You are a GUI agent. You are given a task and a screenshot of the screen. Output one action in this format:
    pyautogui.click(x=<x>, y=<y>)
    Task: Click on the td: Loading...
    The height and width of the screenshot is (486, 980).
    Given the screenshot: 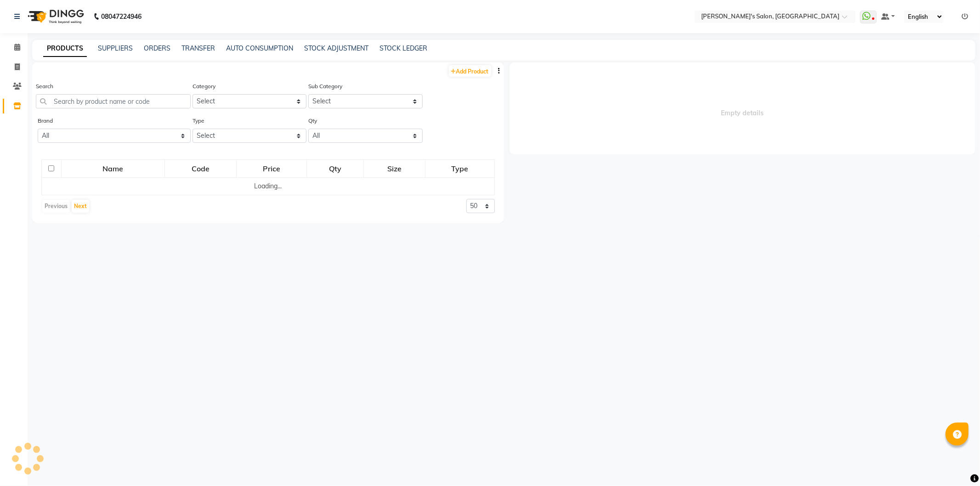 What is the action you would take?
    pyautogui.click(x=268, y=187)
    